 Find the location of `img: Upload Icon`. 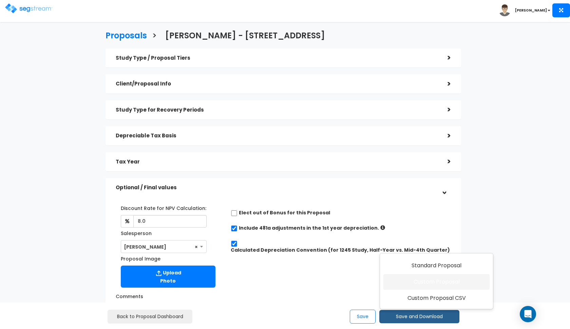

img: Upload Icon is located at coordinates (159, 273).